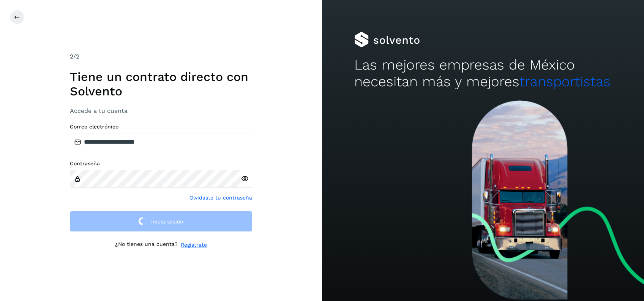 Image resolution: width=644 pixels, height=301 pixels. What do you see at coordinates (161, 84) in the screenshot?
I see `h1: Tiene un contrato directo con Solvento` at bounding box center [161, 84].